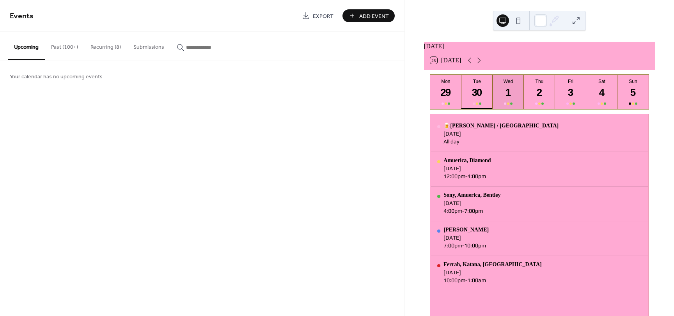  What do you see at coordinates (508, 92) in the screenshot?
I see `div: 1` at bounding box center [508, 92].